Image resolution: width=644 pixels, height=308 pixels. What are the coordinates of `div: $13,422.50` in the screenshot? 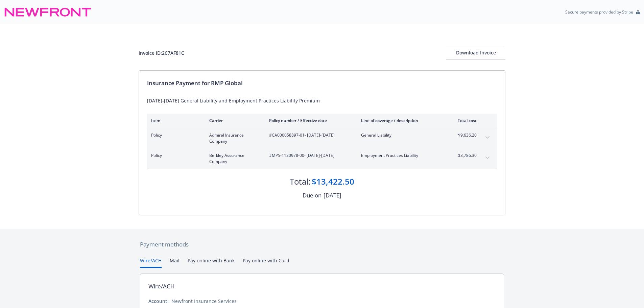 It's located at (333, 182).